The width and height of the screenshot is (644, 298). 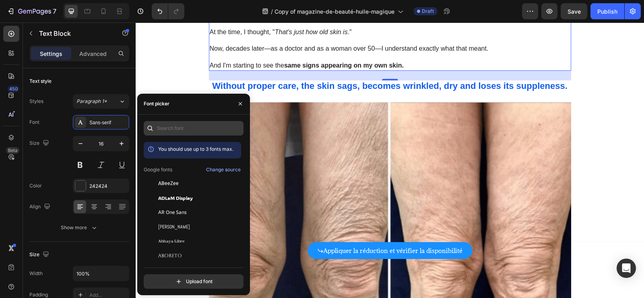 I want to click on p: Now, decades later—as a doctor and as a woman over 50—I understand exactly what that meant., so click(x=254, y=26).